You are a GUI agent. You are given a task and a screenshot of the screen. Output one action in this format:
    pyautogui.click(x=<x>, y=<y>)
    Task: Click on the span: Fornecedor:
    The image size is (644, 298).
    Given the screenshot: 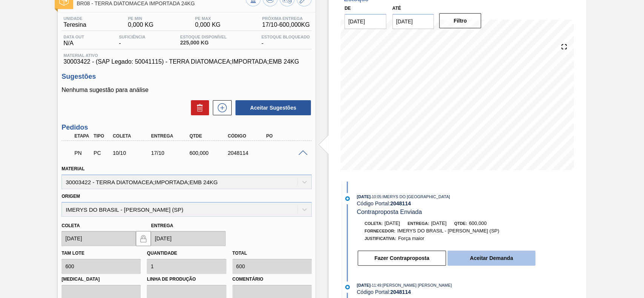 What is the action you would take?
    pyautogui.click(x=380, y=231)
    